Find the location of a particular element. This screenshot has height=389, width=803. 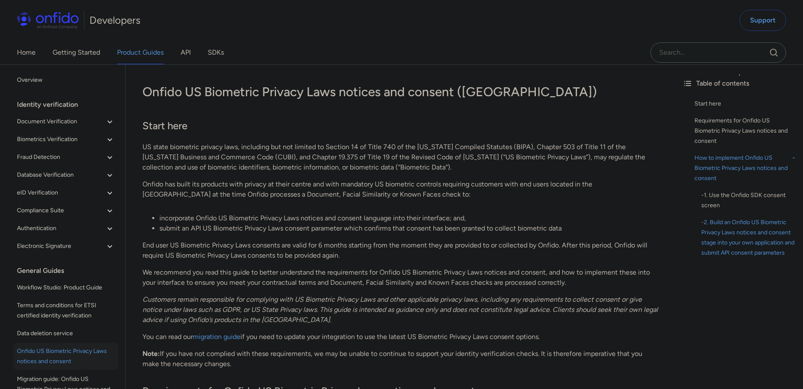

button: eID Verification is located at coordinates (66, 193).